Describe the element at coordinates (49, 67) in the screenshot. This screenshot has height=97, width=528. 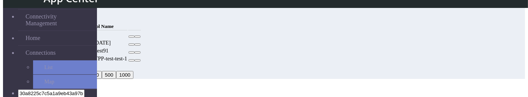
I see `span: List` at that location.